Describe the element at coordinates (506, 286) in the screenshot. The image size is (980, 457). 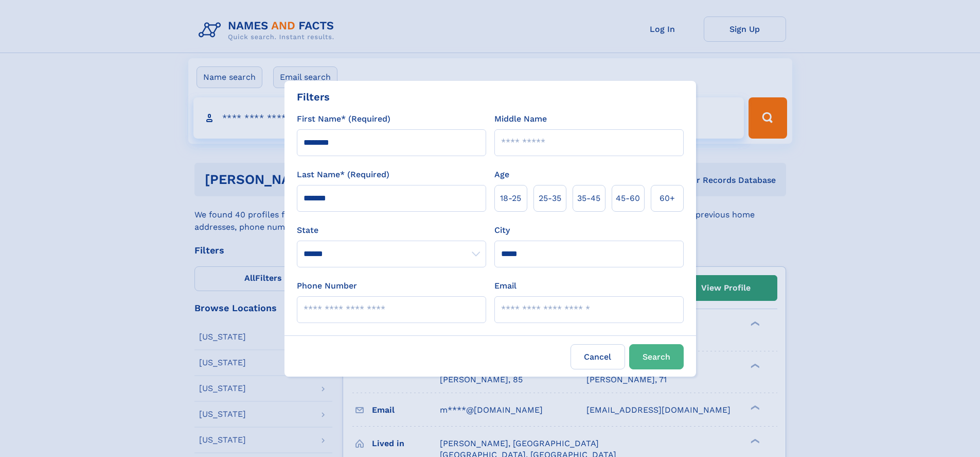
I see `label: Email` at that location.